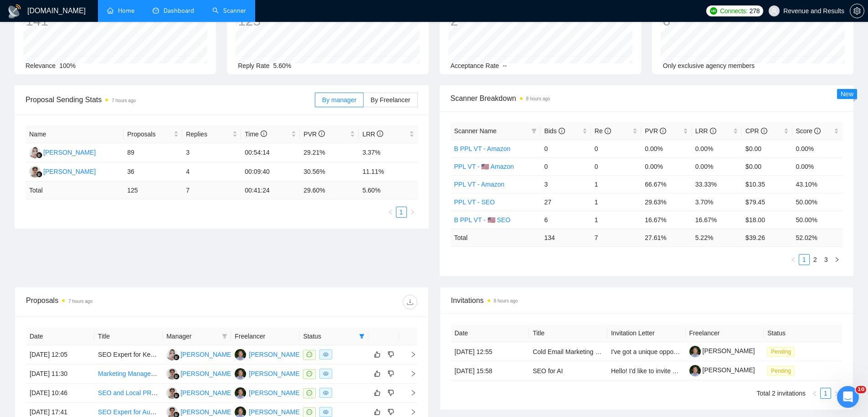 This screenshot has width=868, height=417. Describe the element at coordinates (695, 351) in the screenshot. I see `img: c14TmU57zyDH6TkW9TRJ35VrM4ehjV6iI_67cVwUV1fhOyjTsfHlN8SejiYQKqJa_Q` at that location.